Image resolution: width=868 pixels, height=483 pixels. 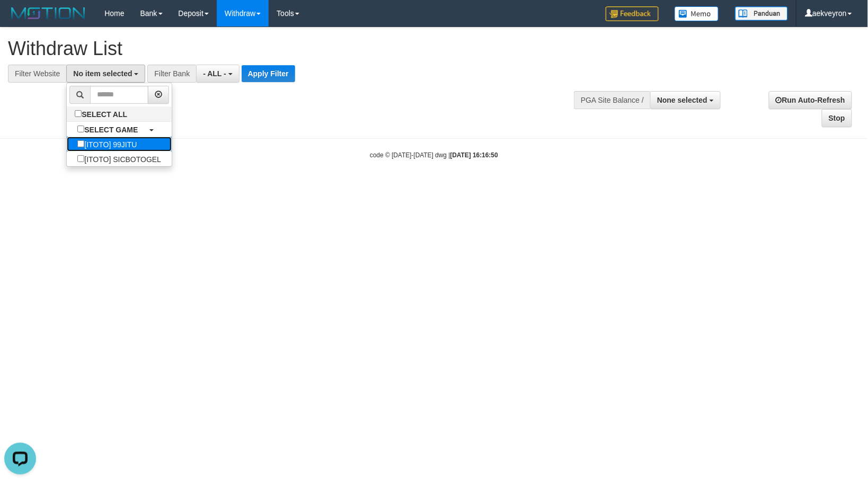 I want to click on a: Run Auto-Refresh, so click(x=810, y=100).